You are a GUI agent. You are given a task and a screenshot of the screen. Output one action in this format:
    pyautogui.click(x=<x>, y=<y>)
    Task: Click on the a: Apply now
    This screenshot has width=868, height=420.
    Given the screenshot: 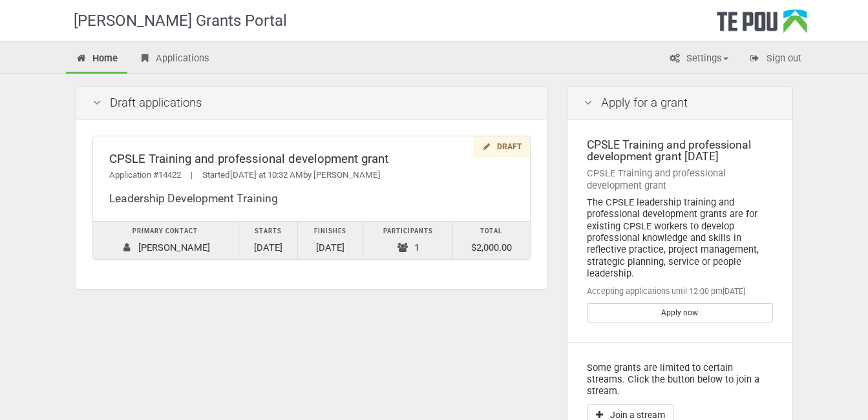 What is the action you would take?
    pyautogui.click(x=679, y=313)
    